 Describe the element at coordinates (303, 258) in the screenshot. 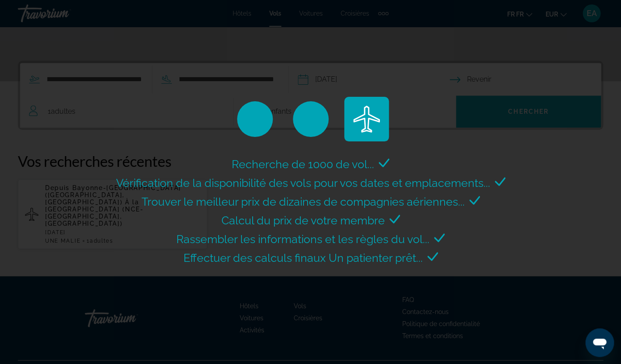

I see `span: Effectuer des calculs finaux Un patienter prêt...` at that location.